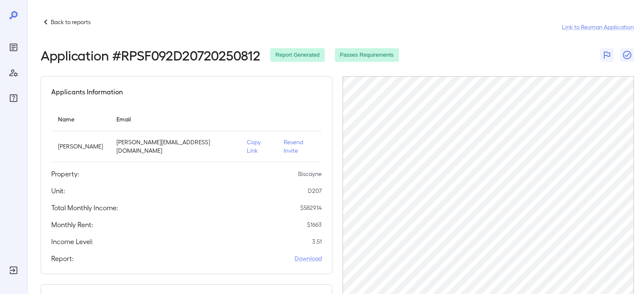 The width and height of the screenshot is (644, 294). What do you see at coordinates (299, 146) in the screenshot?
I see `p: Resend Invite` at bounding box center [299, 146].